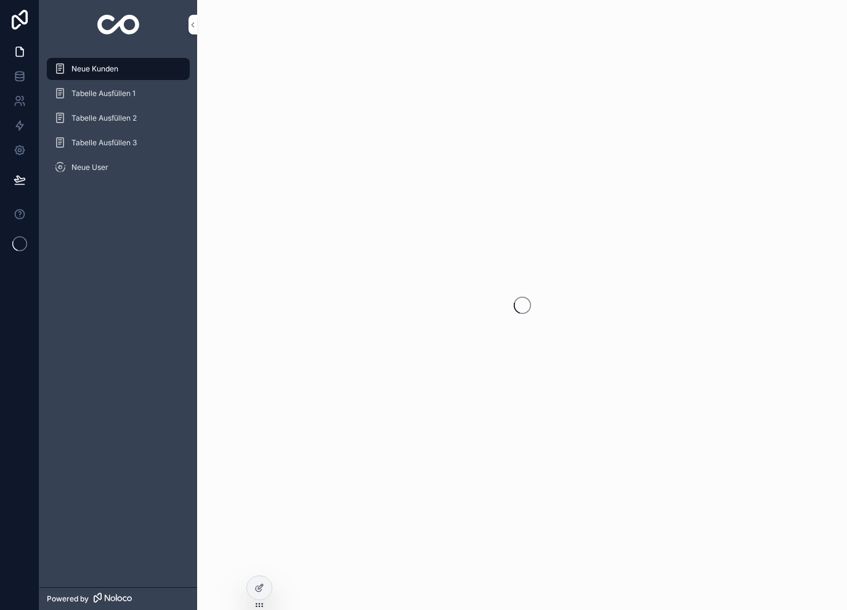 This screenshot has height=610, width=847. I want to click on span: Neue Kunden, so click(95, 69).